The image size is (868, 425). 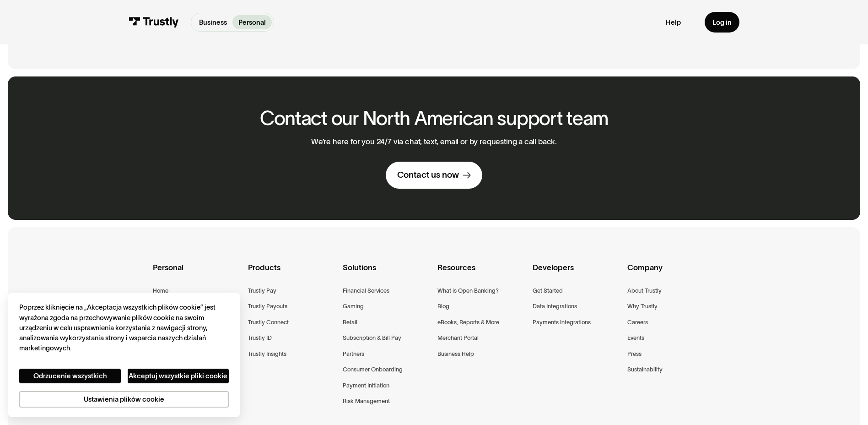 What do you see at coordinates (468, 291) in the screenshot?
I see `a: What is Open Banking?` at bounding box center [468, 291].